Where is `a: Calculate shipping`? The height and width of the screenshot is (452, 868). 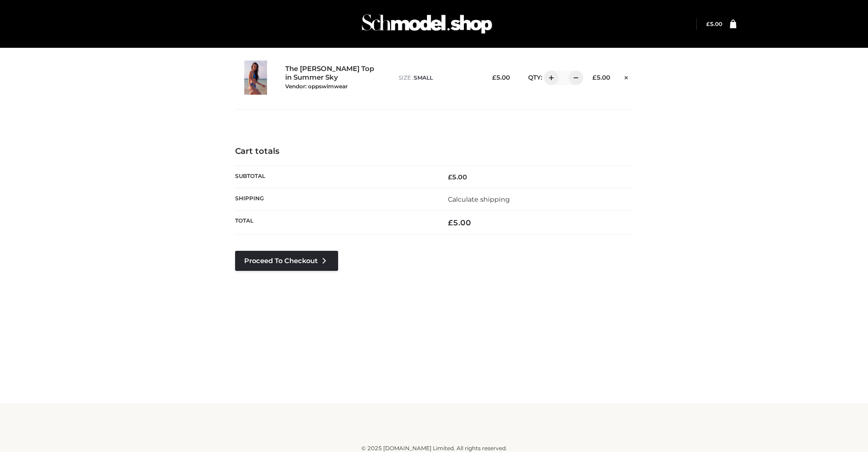 a: Calculate shipping is located at coordinates (480, 200).